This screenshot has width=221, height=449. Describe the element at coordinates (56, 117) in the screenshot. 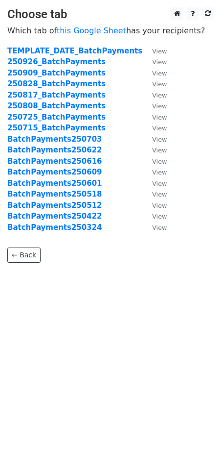

I see `a: 250725_BatchPayments` at that location.